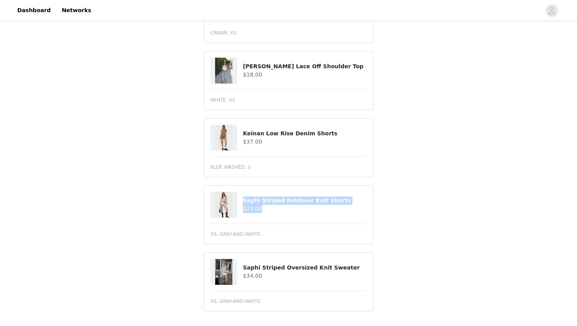  What do you see at coordinates (304, 142) in the screenshot?
I see `h4: $37.00` at bounding box center [304, 142].